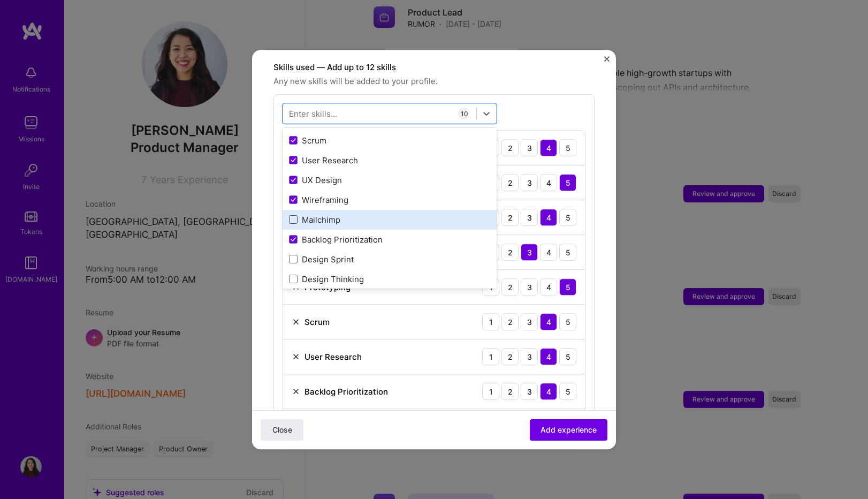 This screenshot has width=868, height=499. I want to click on div: UX Design, so click(389, 180).